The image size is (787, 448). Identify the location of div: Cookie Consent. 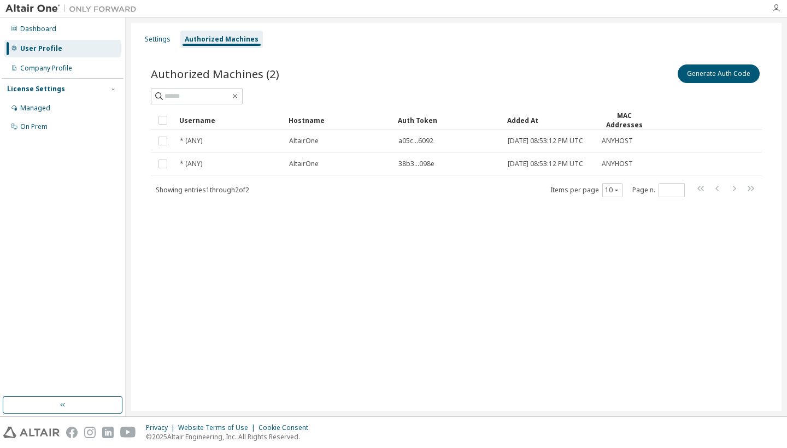
(286, 428).